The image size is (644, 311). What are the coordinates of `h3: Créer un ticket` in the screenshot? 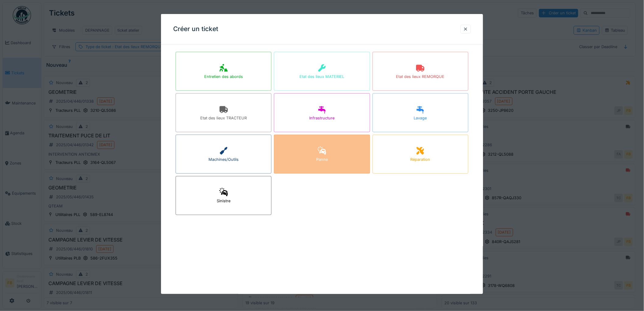 It's located at (196, 29).